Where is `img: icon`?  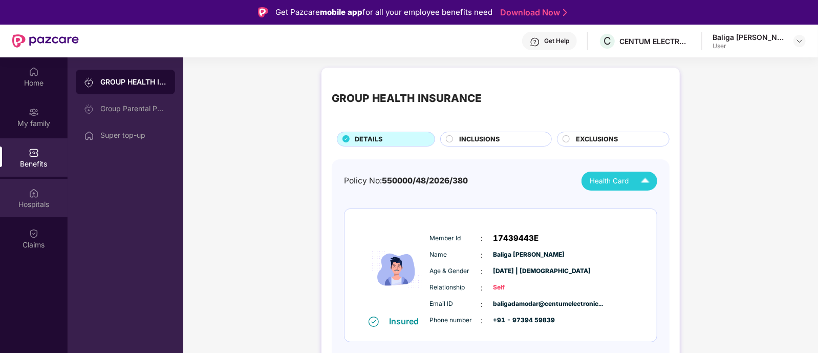
img: icon is located at coordinates (397, 269).